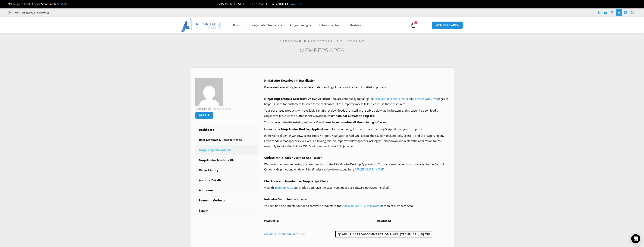 The height and width of the screenshot is (247, 644). I want to click on a: Dashboard, so click(227, 130).